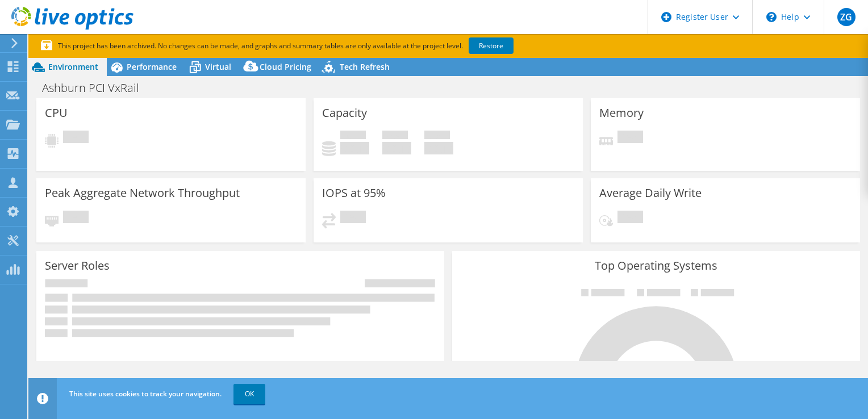  Describe the element at coordinates (490, 45) in the screenshot. I see `a: Restore` at that location.